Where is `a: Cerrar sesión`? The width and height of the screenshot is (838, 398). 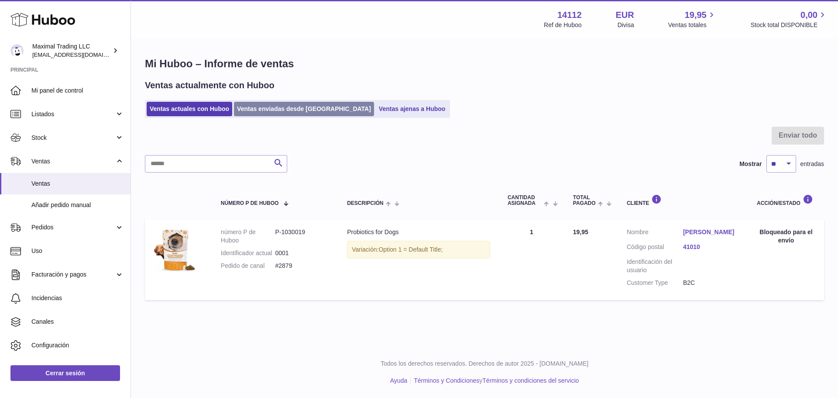
a: Cerrar sesión is located at coordinates (65, 373).